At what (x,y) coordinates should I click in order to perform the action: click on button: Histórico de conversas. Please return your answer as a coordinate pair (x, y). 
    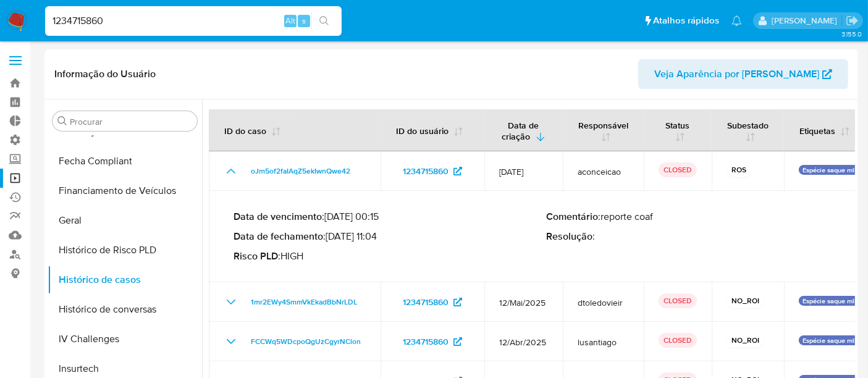
    Looking at the image, I should click on (125, 310).